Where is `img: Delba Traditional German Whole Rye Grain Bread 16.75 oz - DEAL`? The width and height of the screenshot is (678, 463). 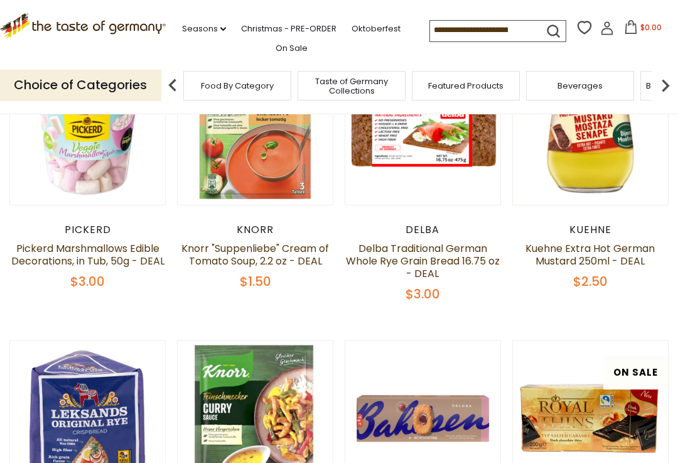
img: Delba Traditional German Whole Rye Grain Bread 16.75 oz - DEAL is located at coordinates (422, 127).